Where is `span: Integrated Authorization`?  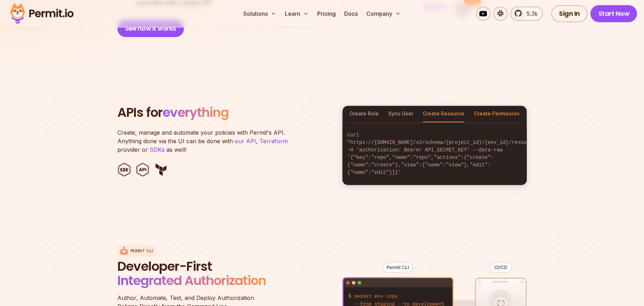 span: Integrated Authorization is located at coordinates (192, 280).